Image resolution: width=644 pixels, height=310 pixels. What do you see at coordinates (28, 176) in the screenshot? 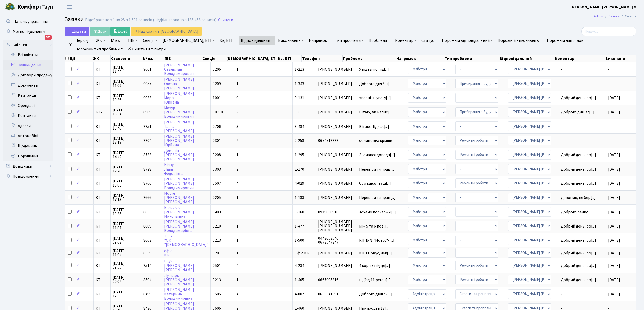
I see `a: Повідомлення` at bounding box center [28, 176].